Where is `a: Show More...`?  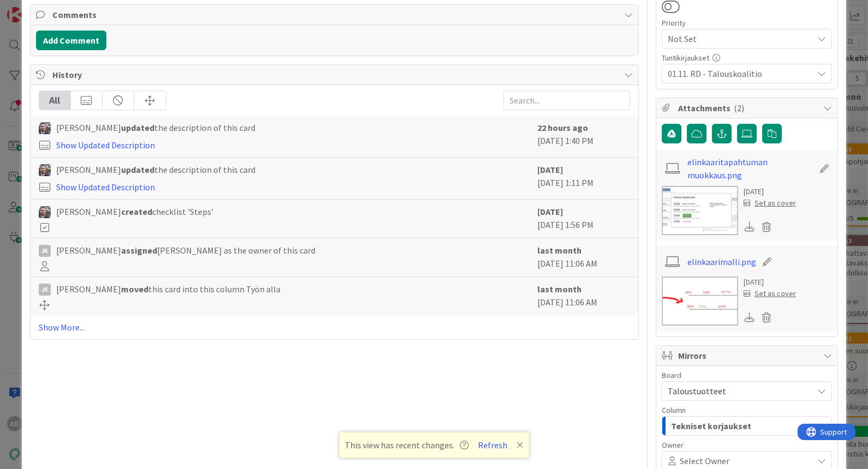 a: Show More... is located at coordinates (334, 328).